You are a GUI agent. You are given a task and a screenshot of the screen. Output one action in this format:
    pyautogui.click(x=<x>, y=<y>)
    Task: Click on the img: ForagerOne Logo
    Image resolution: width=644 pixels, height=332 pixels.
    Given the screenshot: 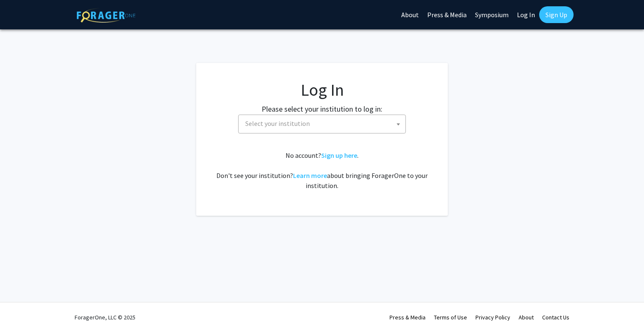 What is the action you would take?
    pyautogui.click(x=106, y=15)
    